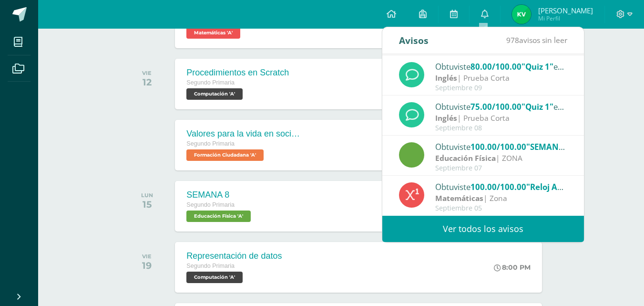 The height and width of the screenshot is (306, 644). I want to click on div: 19, so click(147, 266).